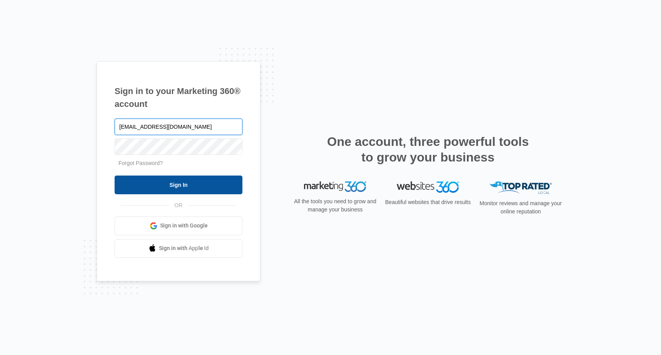 The height and width of the screenshot is (355, 661). Describe the element at coordinates (184, 248) in the screenshot. I see `span: Sign in with Apple Id` at that location.